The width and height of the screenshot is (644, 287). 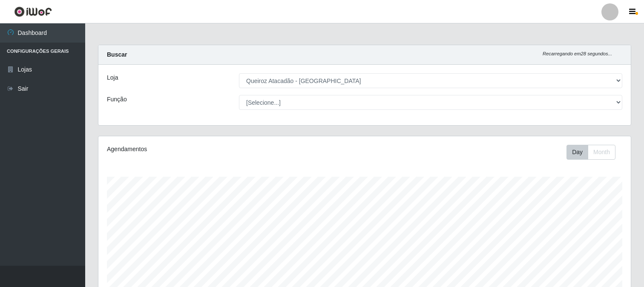 What do you see at coordinates (33, 12) in the screenshot?
I see `img: CoreUI Logo` at bounding box center [33, 12].